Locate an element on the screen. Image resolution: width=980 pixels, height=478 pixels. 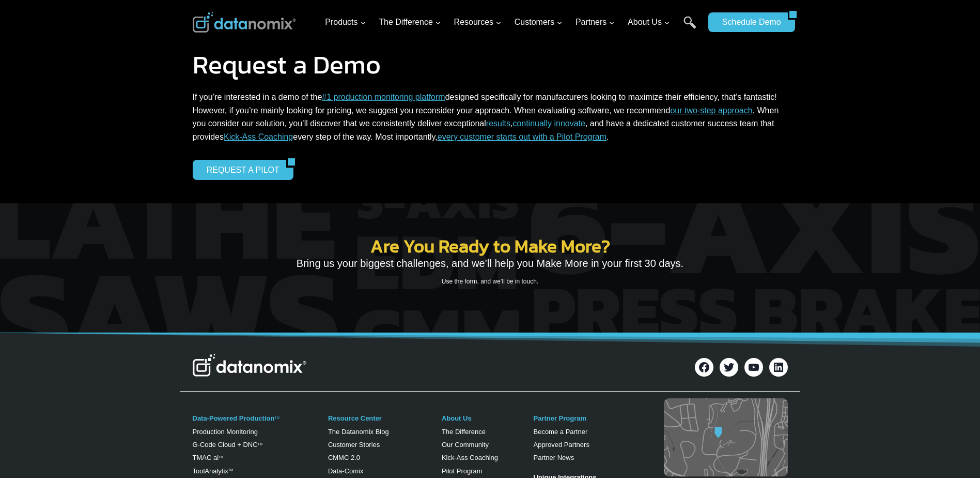
p: Use the form, and we’ll be in touch. is located at coordinates (490, 281).